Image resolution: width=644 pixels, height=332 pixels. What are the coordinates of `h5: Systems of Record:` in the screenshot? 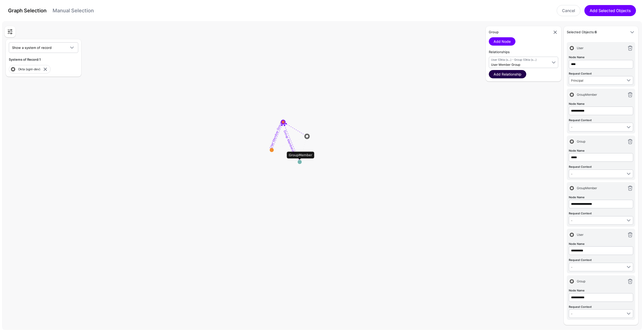 It's located at (44, 59).